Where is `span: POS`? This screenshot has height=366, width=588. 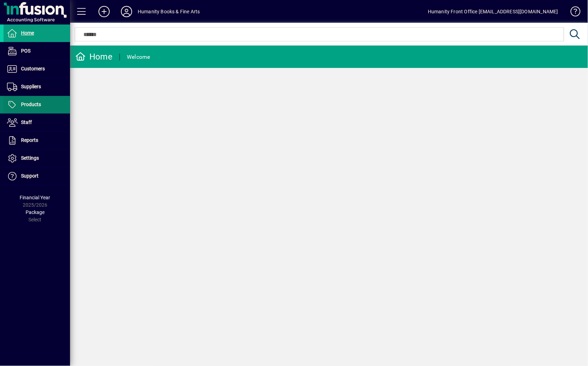 span: POS is located at coordinates (26, 51).